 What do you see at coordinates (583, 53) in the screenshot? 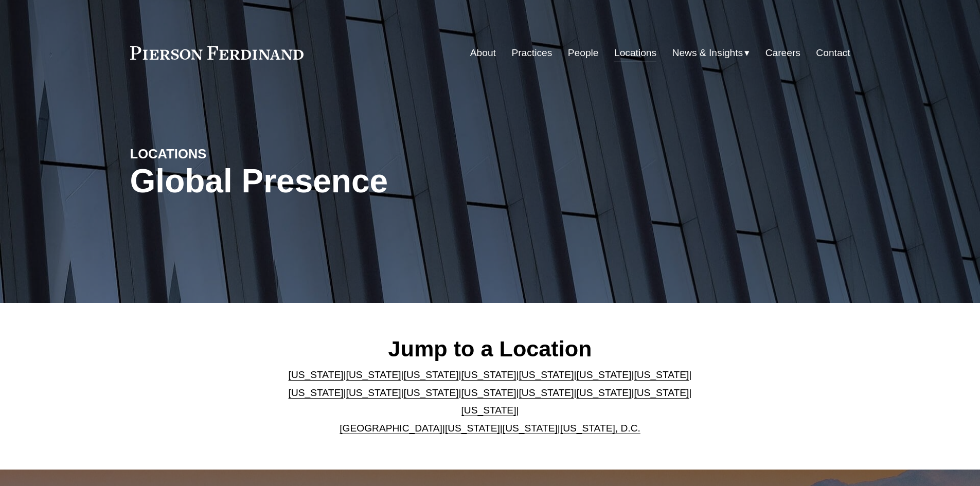
I see `a: People` at bounding box center [583, 53].